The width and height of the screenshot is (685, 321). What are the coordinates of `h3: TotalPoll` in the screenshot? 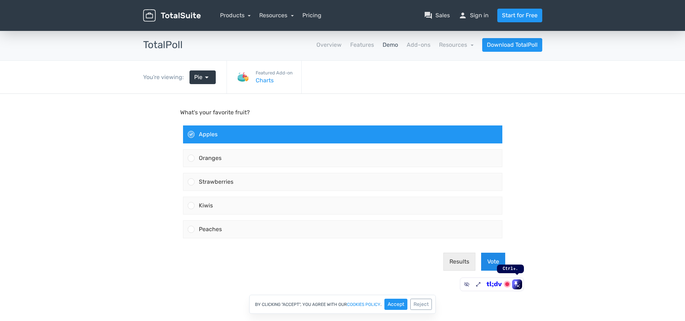 It's located at (163, 45).